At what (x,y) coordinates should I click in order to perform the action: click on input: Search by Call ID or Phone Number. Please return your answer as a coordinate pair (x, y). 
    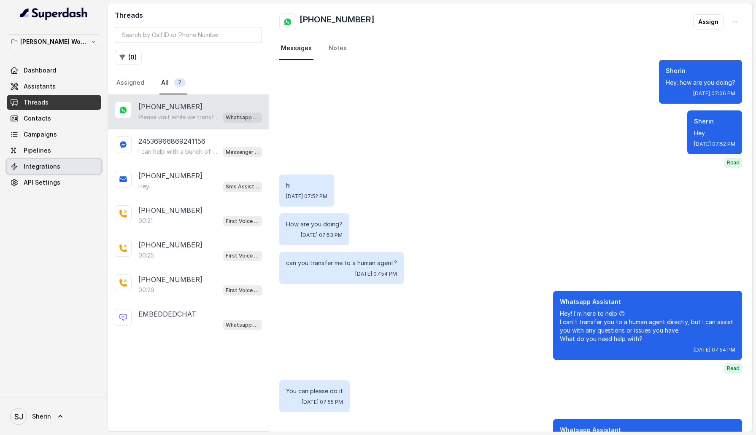
    Looking at the image, I should click on (188, 35).